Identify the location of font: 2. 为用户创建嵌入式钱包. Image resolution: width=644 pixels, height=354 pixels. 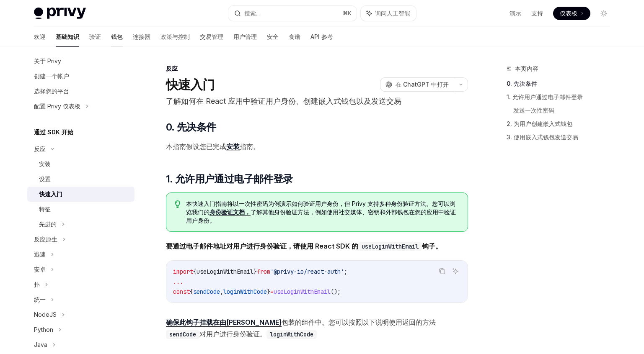
(539, 123).